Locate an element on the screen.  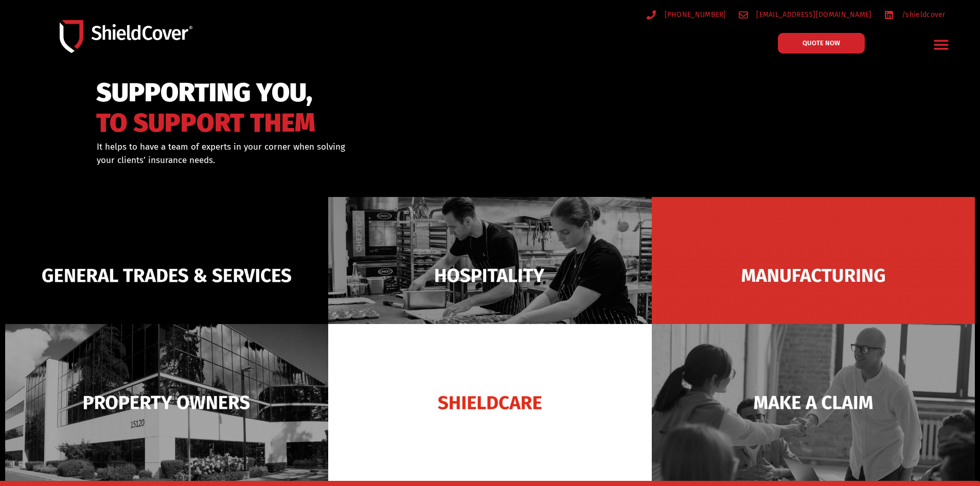
span: QUOTE NOW is located at coordinates (821, 43).